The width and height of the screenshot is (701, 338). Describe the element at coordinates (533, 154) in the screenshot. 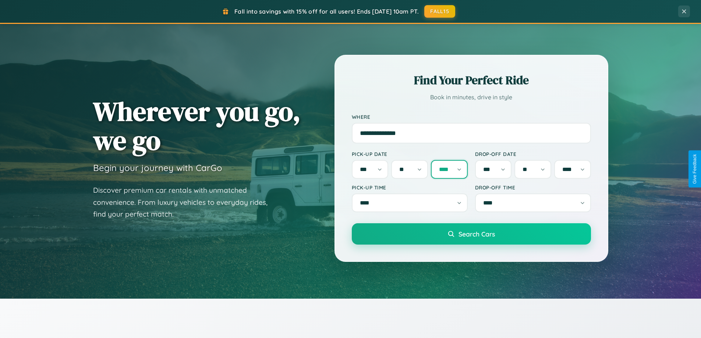

I see `label: Drop-off Date` at that location.